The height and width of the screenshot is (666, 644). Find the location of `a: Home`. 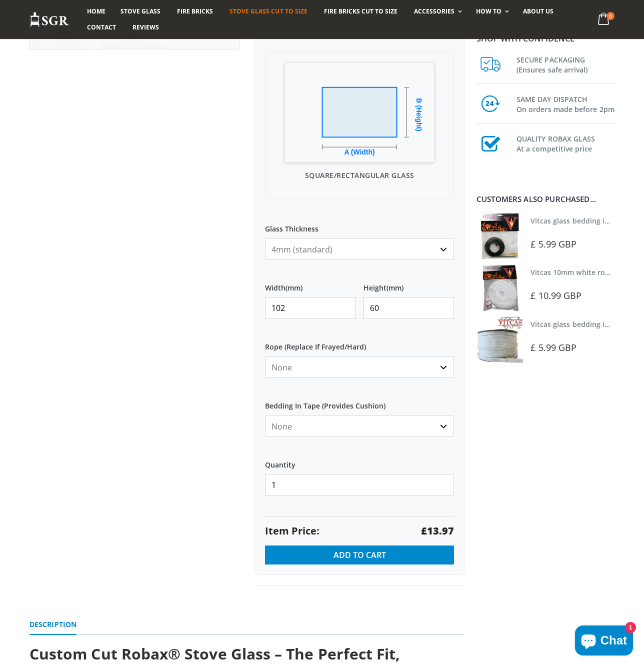

a: Home is located at coordinates (96, 11).